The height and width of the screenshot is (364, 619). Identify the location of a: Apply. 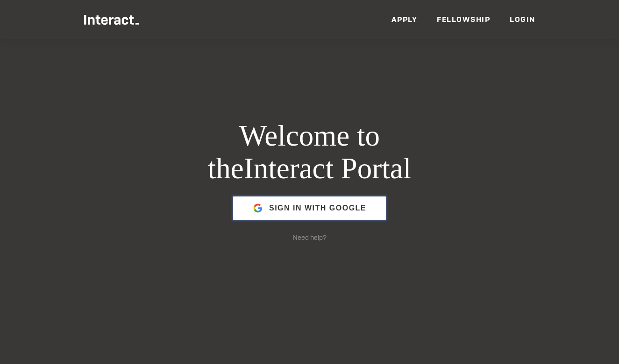
(404, 19).